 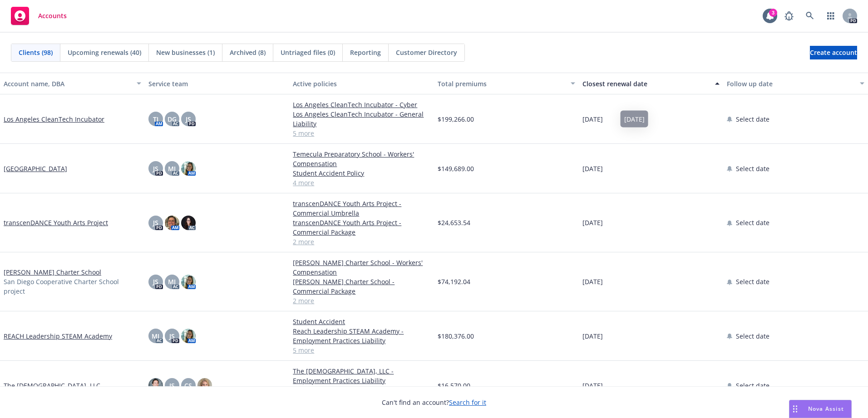 What do you see at coordinates (826, 408) in the screenshot?
I see `span: Nova Assist` at bounding box center [826, 408].